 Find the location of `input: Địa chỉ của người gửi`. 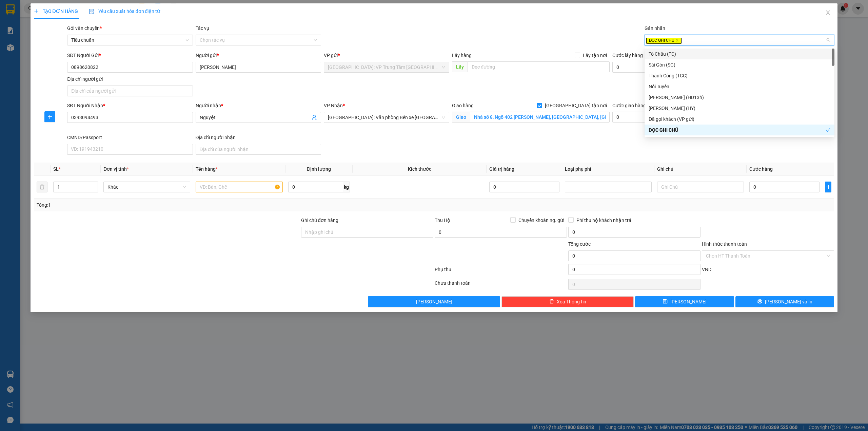

input: Địa chỉ của người gửi is located at coordinates (130, 91).